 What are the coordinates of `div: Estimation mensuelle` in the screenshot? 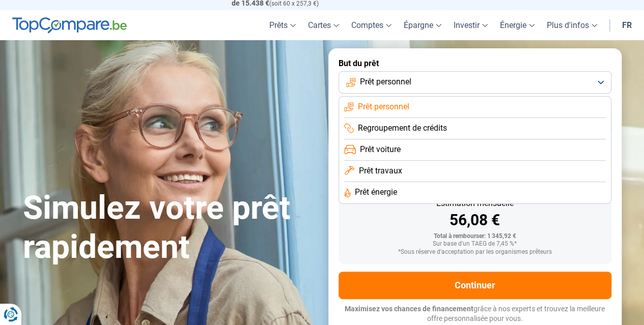 It's located at (475, 204).